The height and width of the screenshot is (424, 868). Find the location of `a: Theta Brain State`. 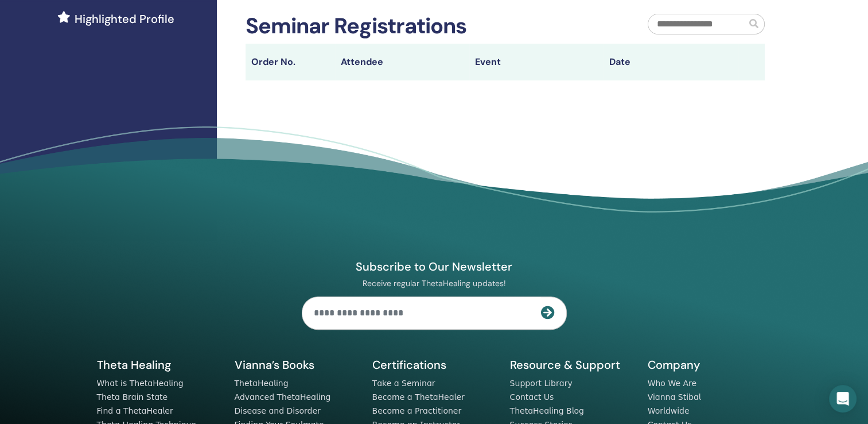

a: Theta Brain State is located at coordinates (133, 397).